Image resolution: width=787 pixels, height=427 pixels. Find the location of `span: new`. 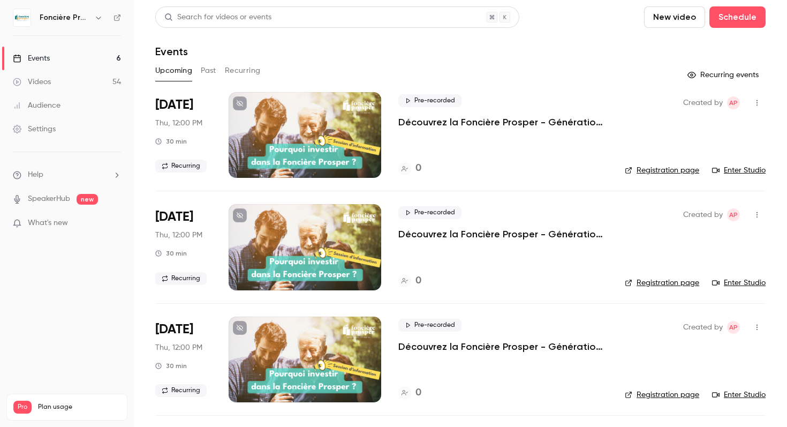

span: new is located at coordinates (87, 199).